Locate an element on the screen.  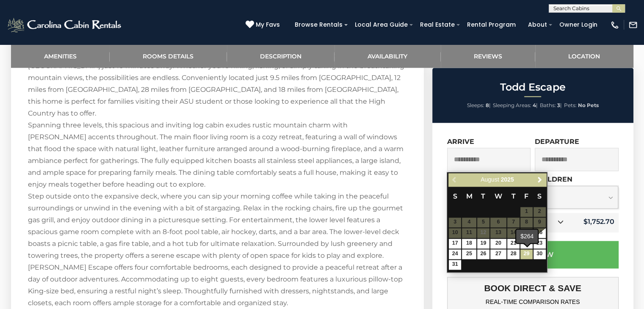
a: Rental Program is located at coordinates (491, 25).